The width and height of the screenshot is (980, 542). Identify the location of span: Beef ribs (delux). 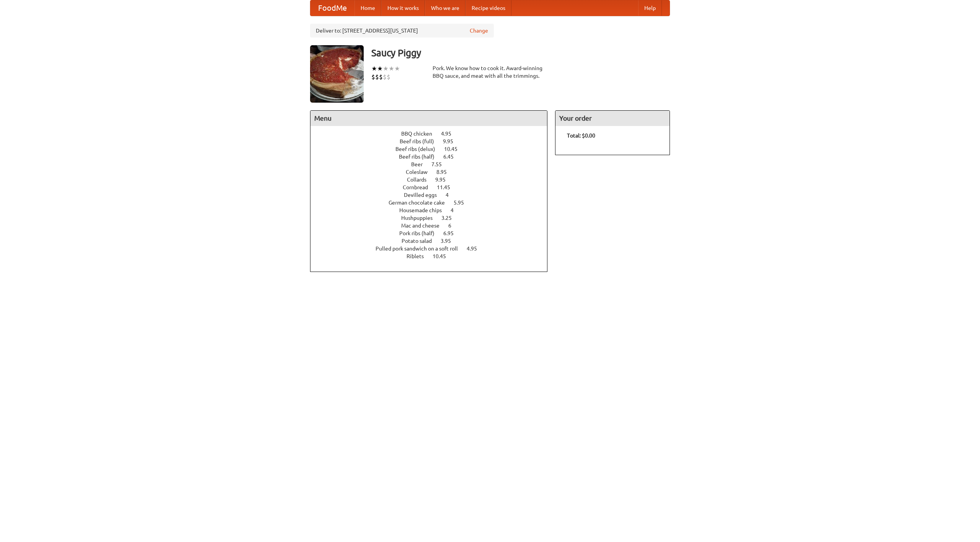
(419, 149).